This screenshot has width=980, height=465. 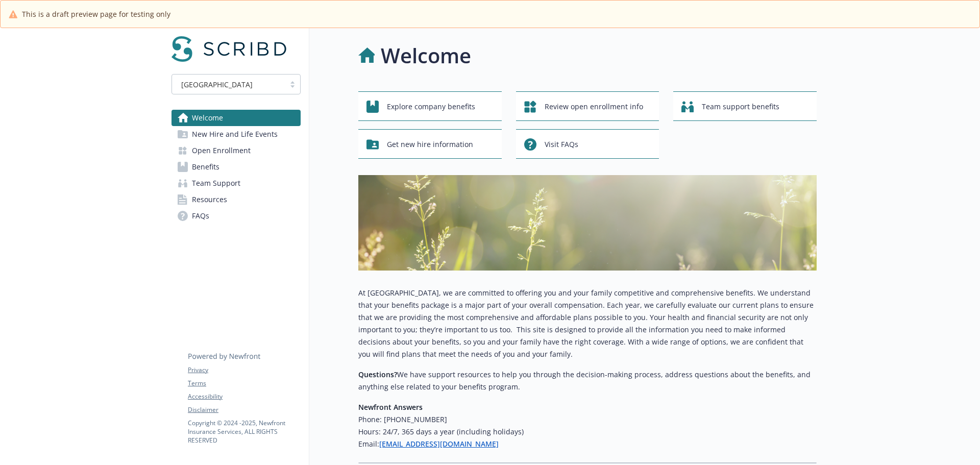 I want to click on a: New Hire and Life Events, so click(x=236, y=134).